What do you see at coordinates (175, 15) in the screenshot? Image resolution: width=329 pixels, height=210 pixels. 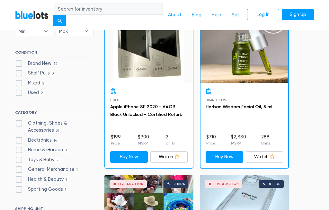 I see `a: About` at bounding box center [175, 15].